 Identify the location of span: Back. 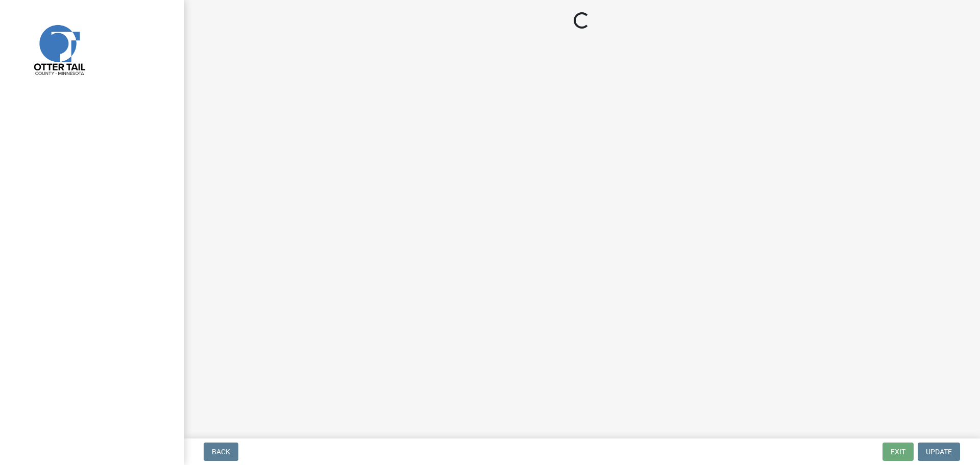
(221, 452).